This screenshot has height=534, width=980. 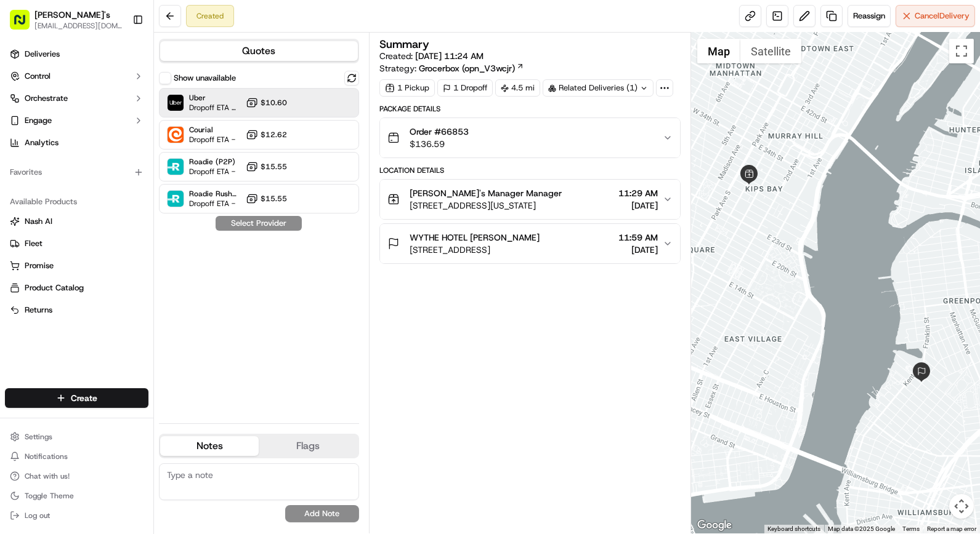 What do you see at coordinates (794, 529) in the screenshot?
I see `button: Keyboard shortcuts` at bounding box center [794, 529].